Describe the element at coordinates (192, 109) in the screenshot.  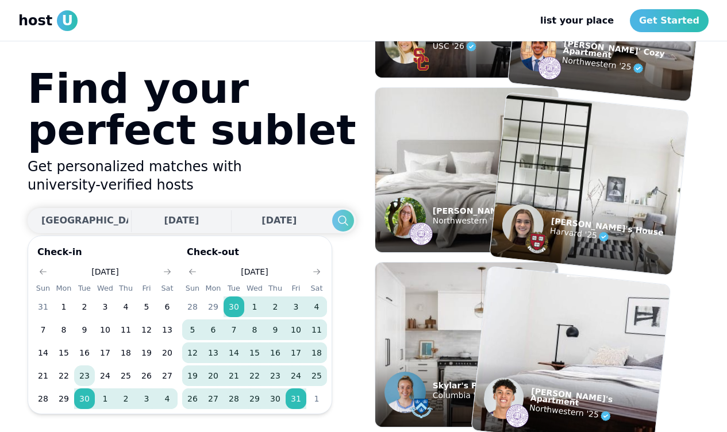
I see `h1: Find your perfect sublet` at that location.